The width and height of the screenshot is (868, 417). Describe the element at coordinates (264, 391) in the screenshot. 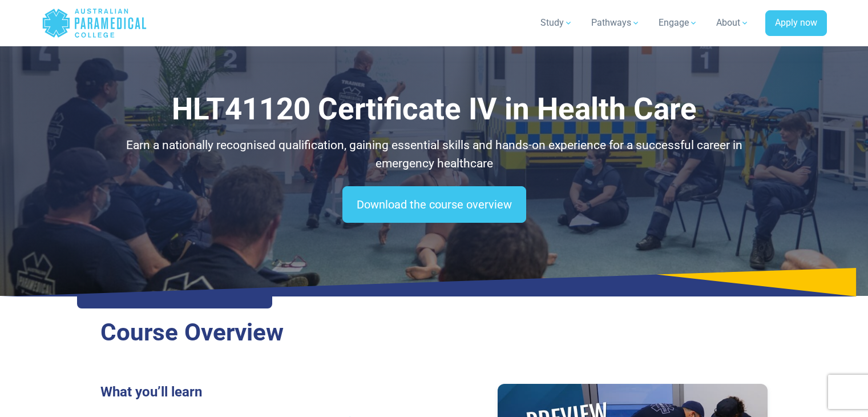

I see `h3: What you’ll learn` at that location.